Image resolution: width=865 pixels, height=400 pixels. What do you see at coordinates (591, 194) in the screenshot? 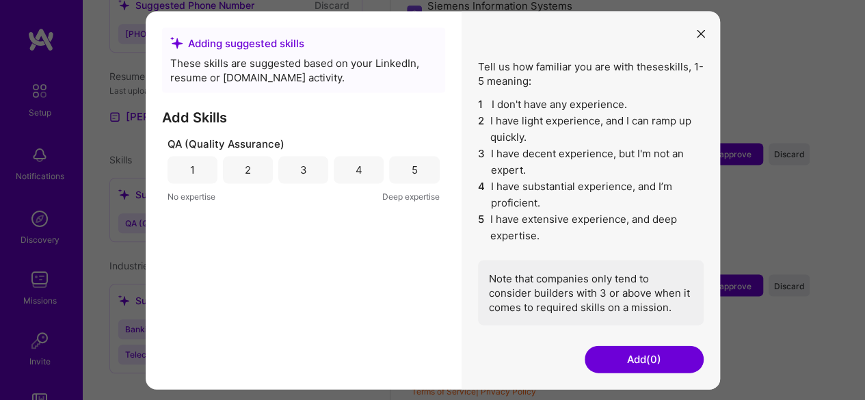
I see `li: I have substantial experience, and I’m proficient.` at bounding box center [591, 194].